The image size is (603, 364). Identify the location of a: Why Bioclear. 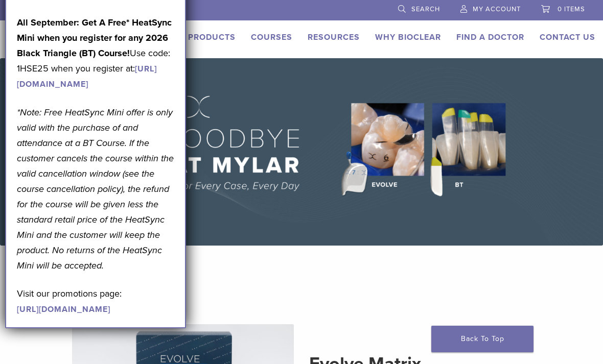
(408, 37).